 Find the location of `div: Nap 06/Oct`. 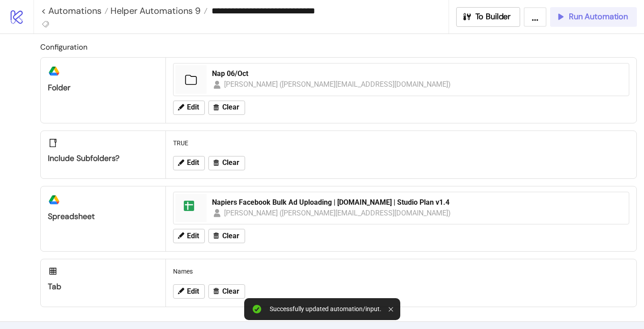

div: Nap 06/Oct is located at coordinates (418, 74).